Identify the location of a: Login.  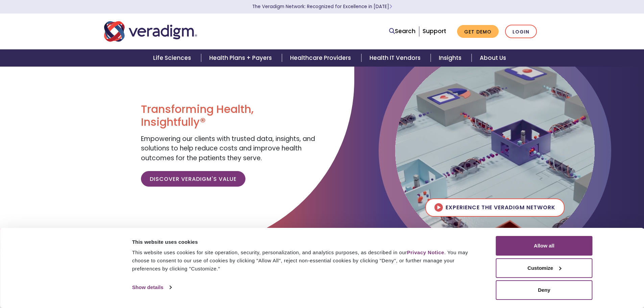
(521, 32).